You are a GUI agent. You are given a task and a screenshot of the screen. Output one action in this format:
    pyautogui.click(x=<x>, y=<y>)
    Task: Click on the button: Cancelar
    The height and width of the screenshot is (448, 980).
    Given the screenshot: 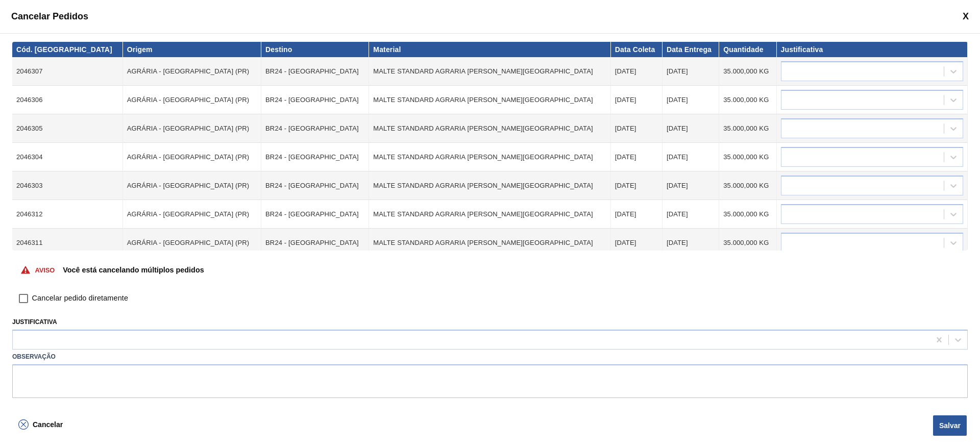 What is the action you would take?
    pyautogui.click(x=40, y=424)
    